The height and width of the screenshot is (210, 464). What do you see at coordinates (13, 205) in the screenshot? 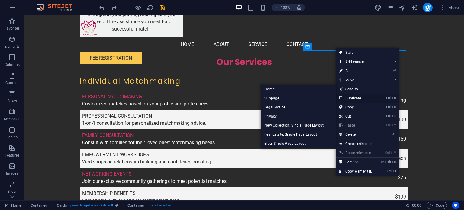
I see `a: Click to cancel selection. Double-click to open Pages` at bounding box center [13, 205].